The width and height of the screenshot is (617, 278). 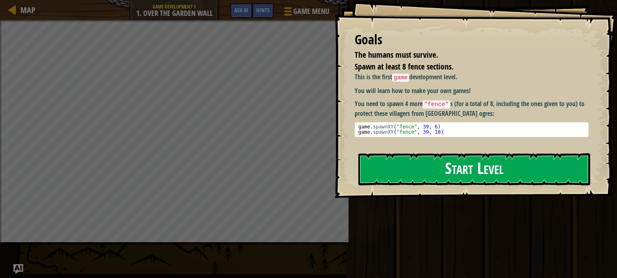 What do you see at coordinates (465, 55) in the screenshot?
I see `li: The humans must survive.` at bounding box center [465, 55].